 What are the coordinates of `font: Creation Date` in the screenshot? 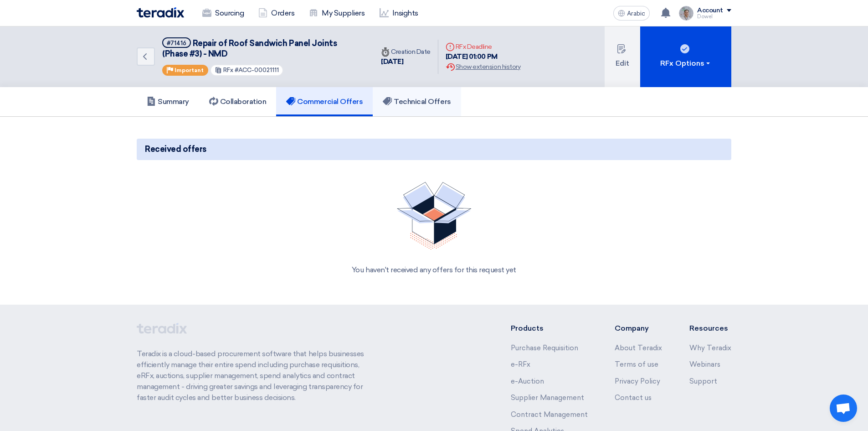 It's located at (411, 52).